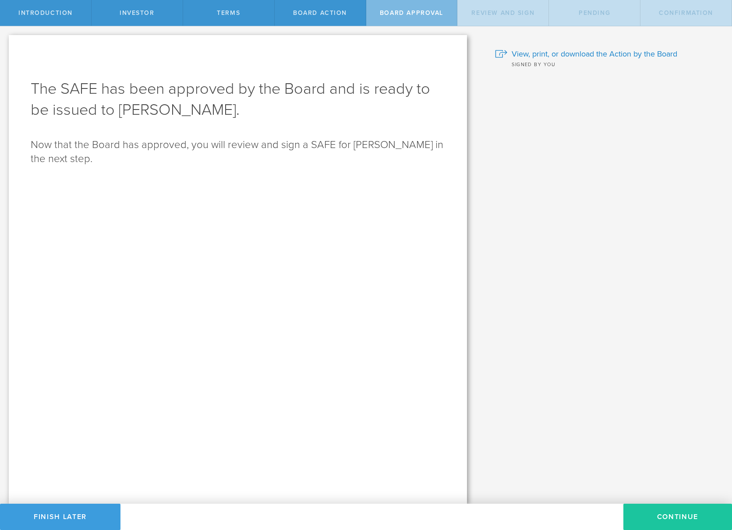  I want to click on button: Continue, so click(677, 517).